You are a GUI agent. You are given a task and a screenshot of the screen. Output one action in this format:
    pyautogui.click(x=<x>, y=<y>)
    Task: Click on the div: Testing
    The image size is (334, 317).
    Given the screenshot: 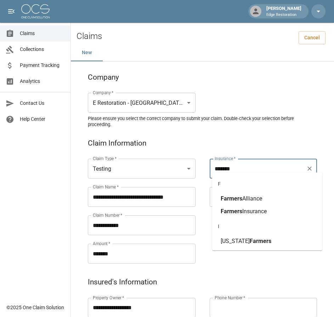 What is the action you would take?
    pyautogui.click(x=142, y=168)
    